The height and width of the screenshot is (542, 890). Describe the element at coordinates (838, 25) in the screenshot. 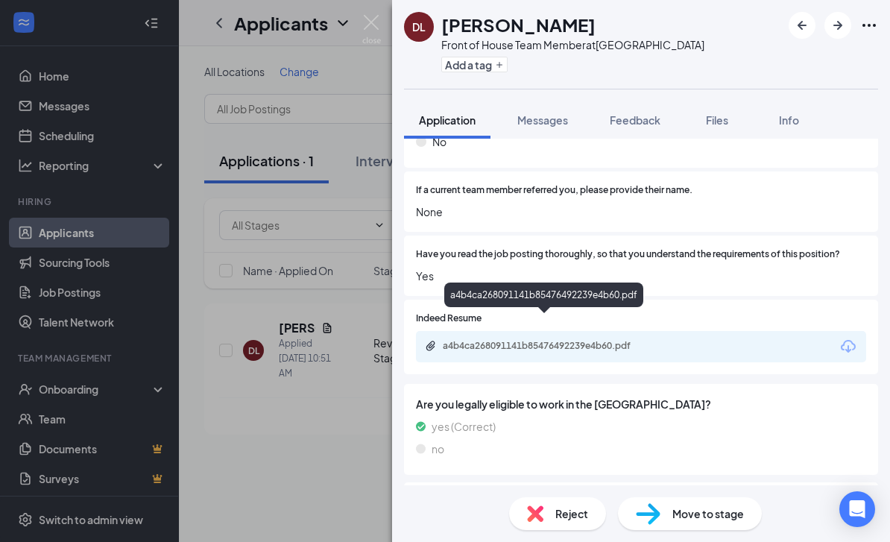

I see `svg: ArrowRight` at that location.